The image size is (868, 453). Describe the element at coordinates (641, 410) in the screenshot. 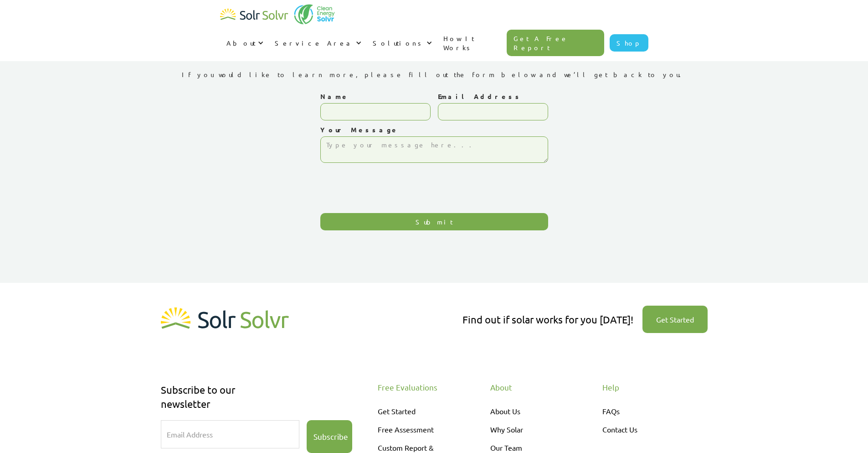

I see `a: FAQs` at that location.